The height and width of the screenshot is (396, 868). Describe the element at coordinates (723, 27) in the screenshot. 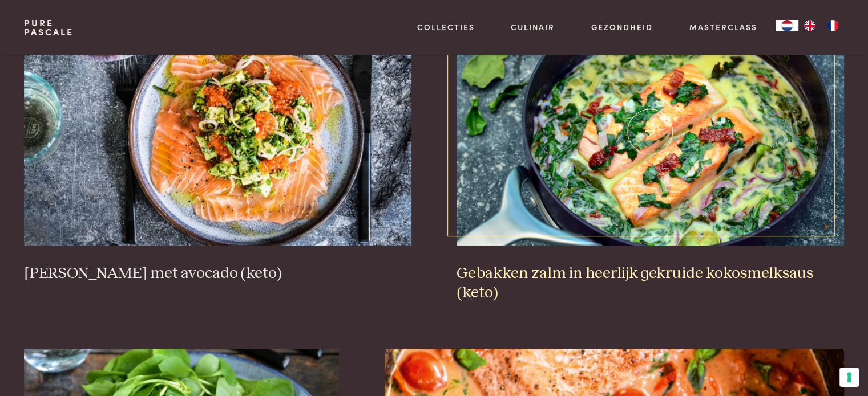

I see `a: Masterclass` at that location.